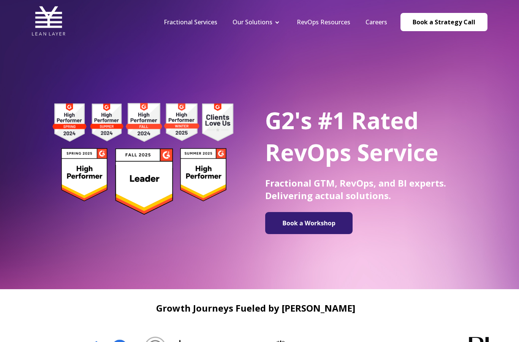 The image size is (519, 342). I want to click on a: Fractional Services, so click(190, 22).